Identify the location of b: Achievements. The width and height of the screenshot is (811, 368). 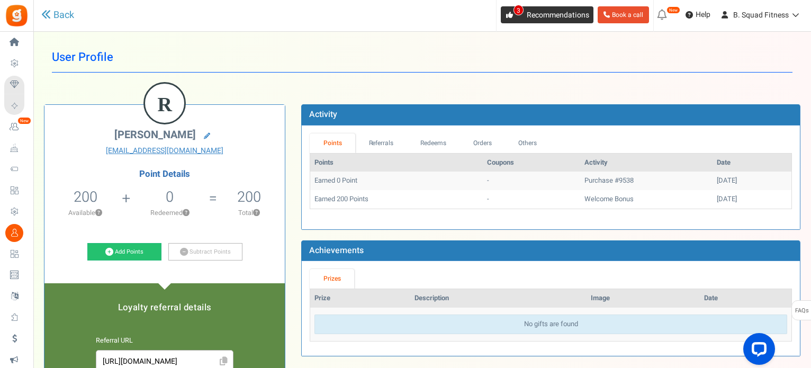
(336, 250).